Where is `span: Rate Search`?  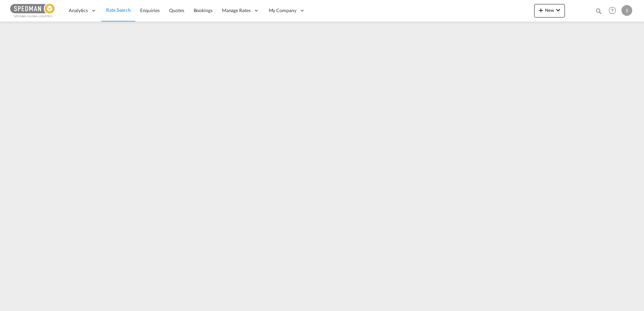
span: Rate Search is located at coordinates (118, 10).